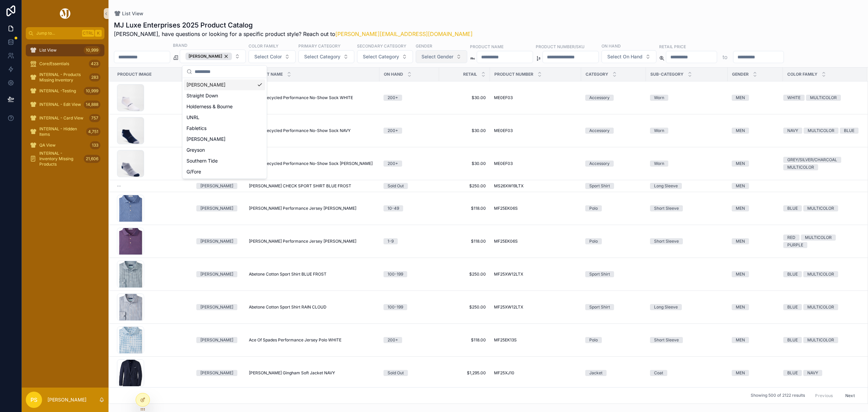 Image resolution: width=868 pixels, height=412 pixels. What do you see at coordinates (65, 104) in the screenshot?
I see `a: INTERNAL - Edit View14,888` at bounding box center [65, 104].